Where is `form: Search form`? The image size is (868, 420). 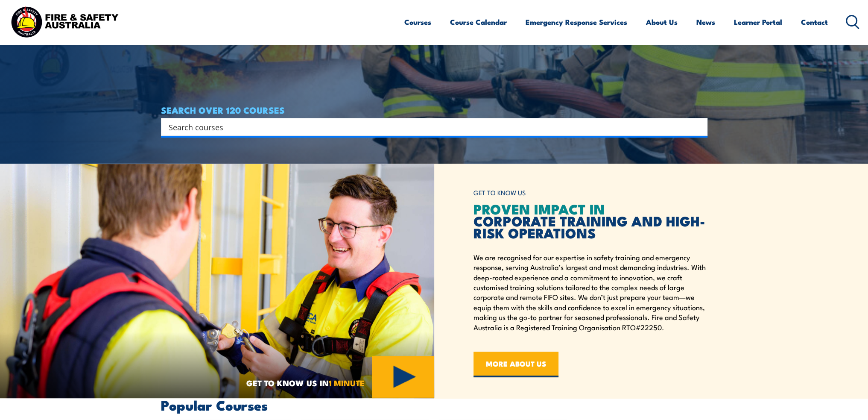 form: Search form is located at coordinates (431, 127).